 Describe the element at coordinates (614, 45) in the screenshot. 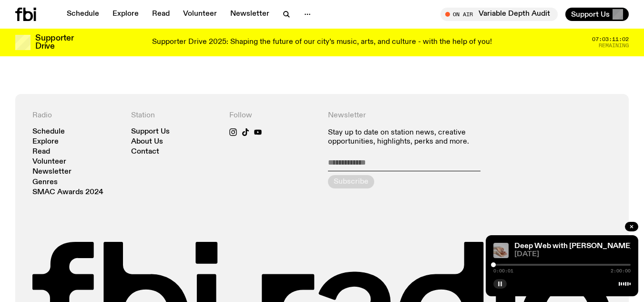

I see `span: Remaining` at that location.